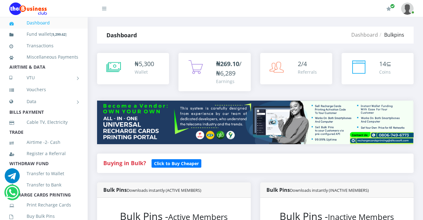 The image size is (423, 220). I want to click on img: Logo, so click(28, 9).